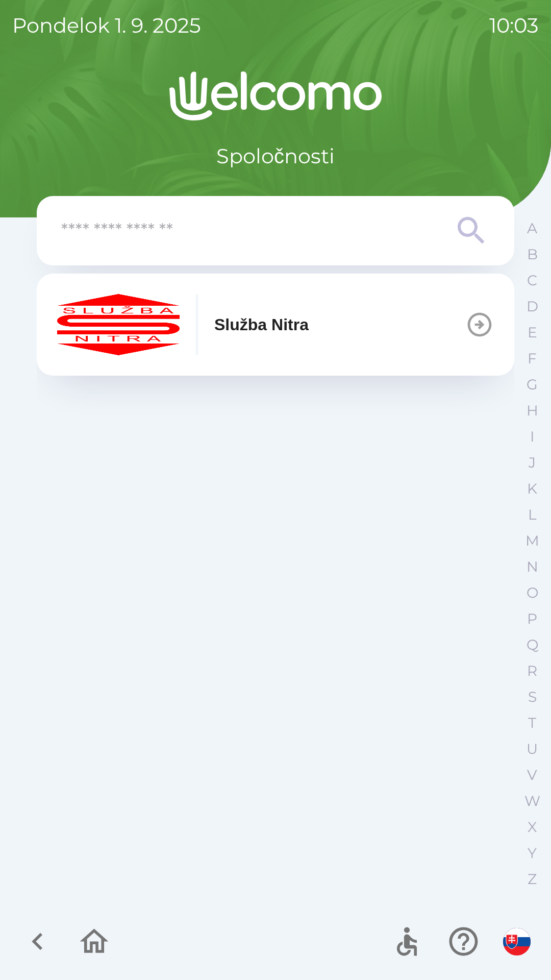 The image size is (551, 980). Describe the element at coordinates (533, 645) in the screenshot. I see `p: Q` at that location.